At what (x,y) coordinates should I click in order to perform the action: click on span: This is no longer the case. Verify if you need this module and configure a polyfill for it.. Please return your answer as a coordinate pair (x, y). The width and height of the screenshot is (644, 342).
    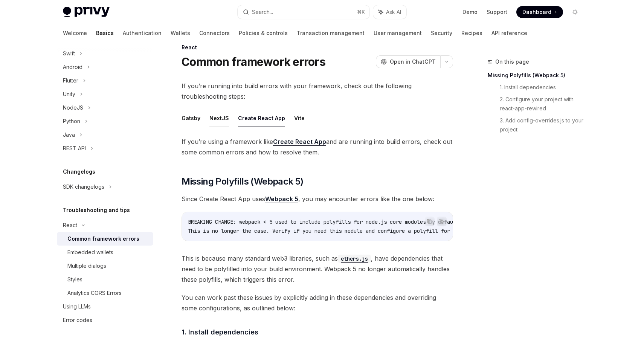
    Looking at the image, I should click on (325, 231).